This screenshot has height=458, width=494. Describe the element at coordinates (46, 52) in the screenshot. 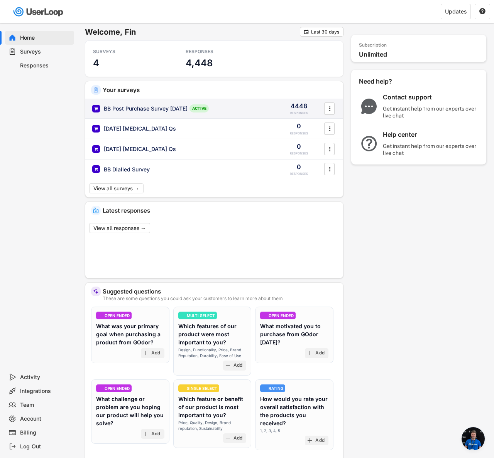

I see `div: Surveys` at that location.